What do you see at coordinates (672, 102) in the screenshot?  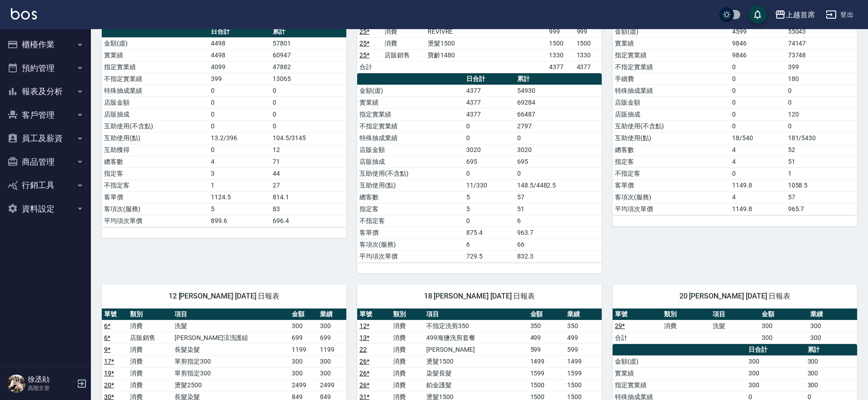 I see `td: 店販金額` at bounding box center [672, 102].